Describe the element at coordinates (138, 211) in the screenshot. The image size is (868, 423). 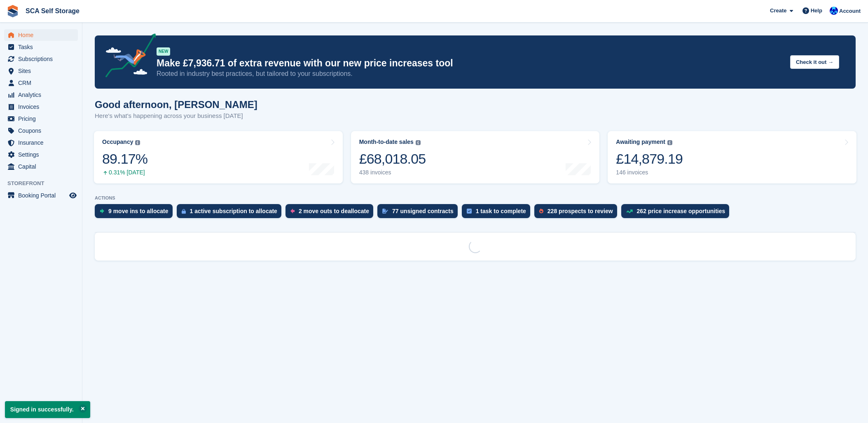
I see `div: 9 move ins to allocate` at that location.